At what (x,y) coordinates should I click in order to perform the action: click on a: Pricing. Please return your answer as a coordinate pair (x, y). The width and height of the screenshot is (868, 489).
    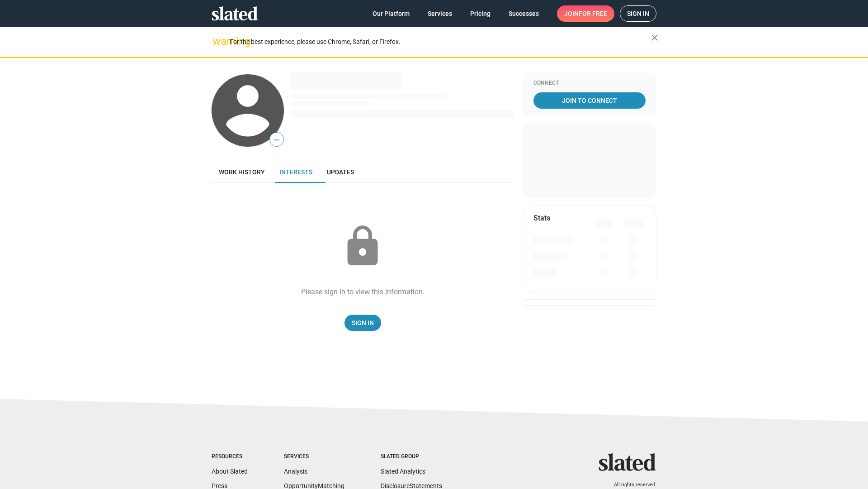
    Looking at the image, I should click on (480, 13).